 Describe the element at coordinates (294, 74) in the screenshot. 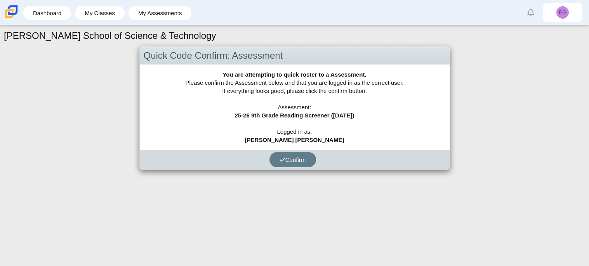

I see `b: You are attempting to quick roster to a Assessment.` at that location.